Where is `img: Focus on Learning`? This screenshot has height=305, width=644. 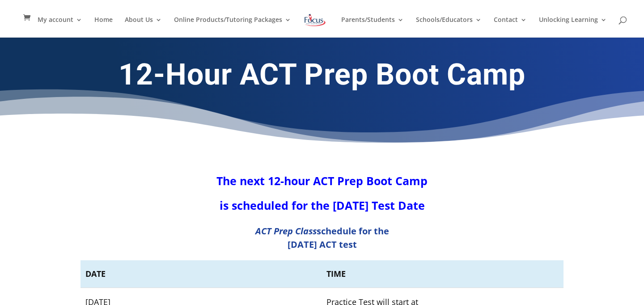 img: Focus on Learning is located at coordinates (315, 20).